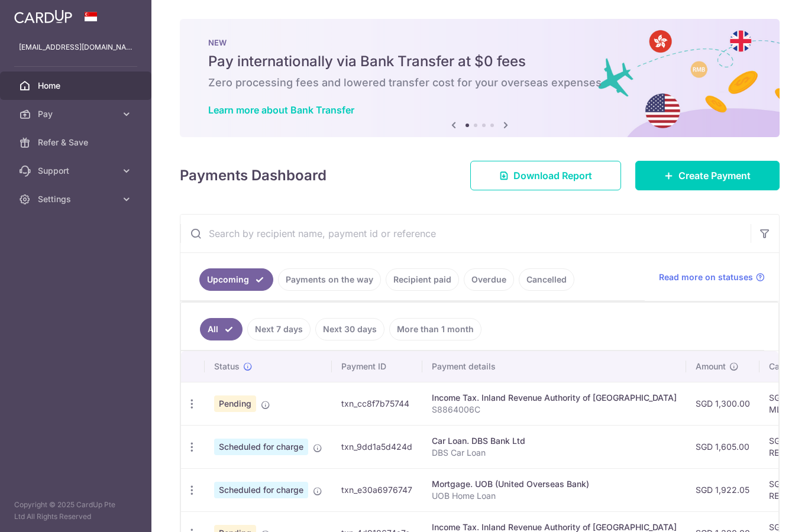 This screenshot has width=808, height=532. Describe the element at coordinates (281, 110) in the screenshot. I see `a: Learn more about Bank Transfer` at that location.